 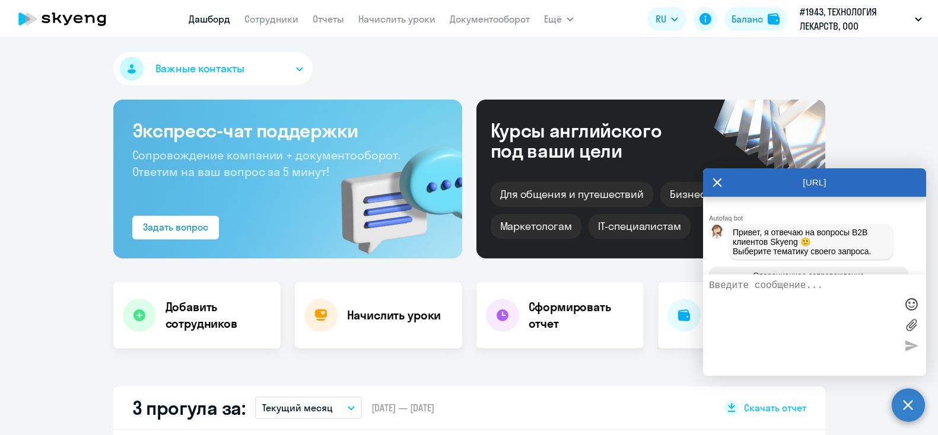 I want to click on div: IT-специалистам, so click(x=639, y=227).